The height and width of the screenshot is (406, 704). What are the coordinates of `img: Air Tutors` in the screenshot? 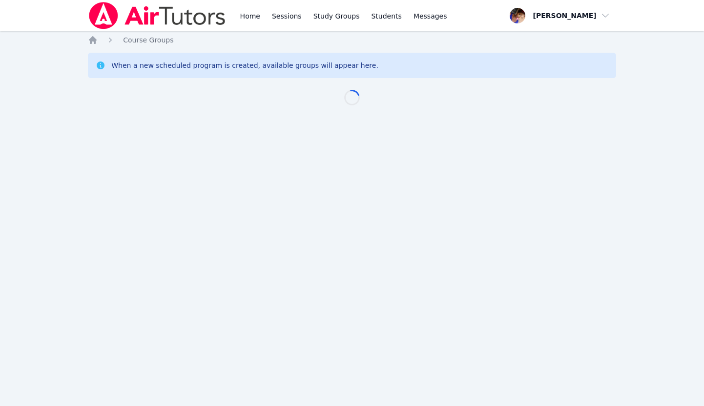 It's located at (157, 16).